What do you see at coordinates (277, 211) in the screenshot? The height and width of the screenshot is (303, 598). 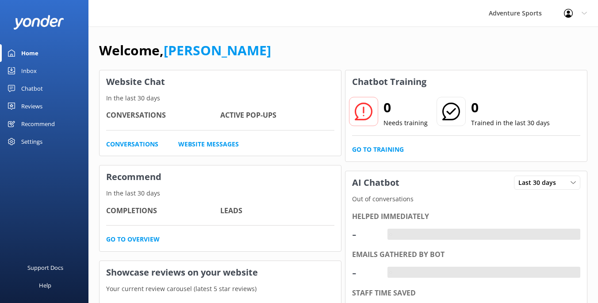 I see `h4: Leads` at bounding box center [277, 211].